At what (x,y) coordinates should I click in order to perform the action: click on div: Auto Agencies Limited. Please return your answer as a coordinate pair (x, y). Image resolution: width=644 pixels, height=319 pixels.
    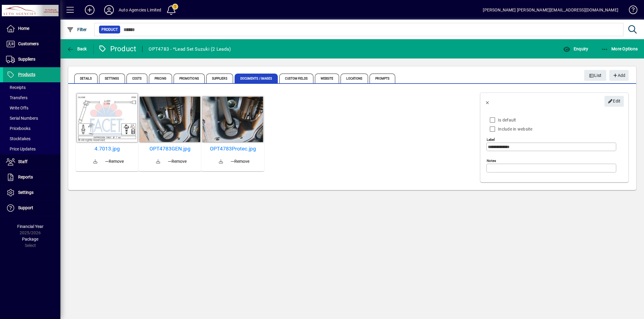
    Looking at the image, I should click on (140, 10).